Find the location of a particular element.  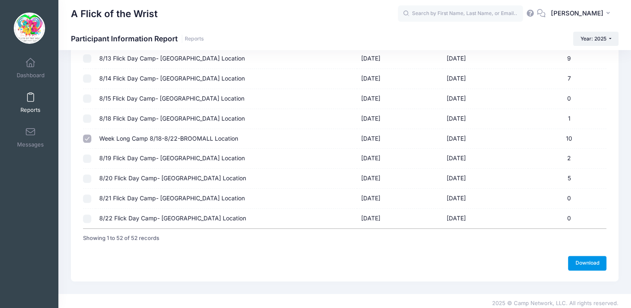

h1: A Flick of the Wrist is located at coordinates (114, 14).